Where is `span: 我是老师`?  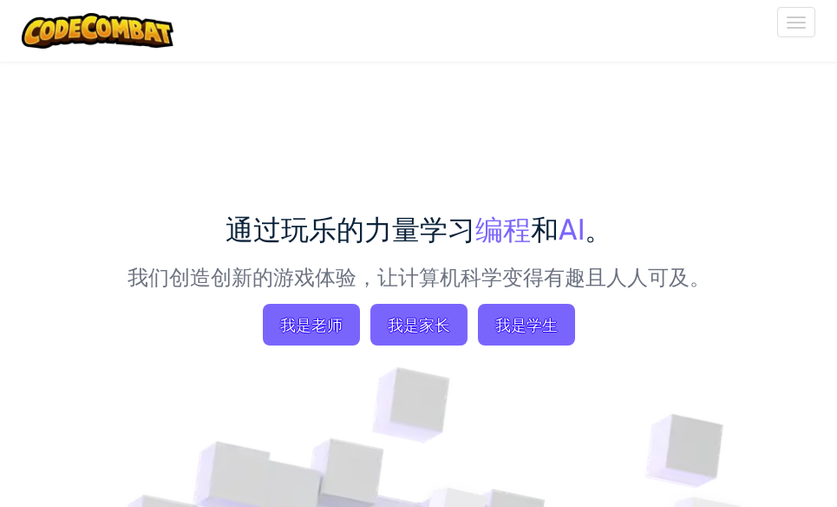
span: 我是老师 is located at coordinates (312, 325).